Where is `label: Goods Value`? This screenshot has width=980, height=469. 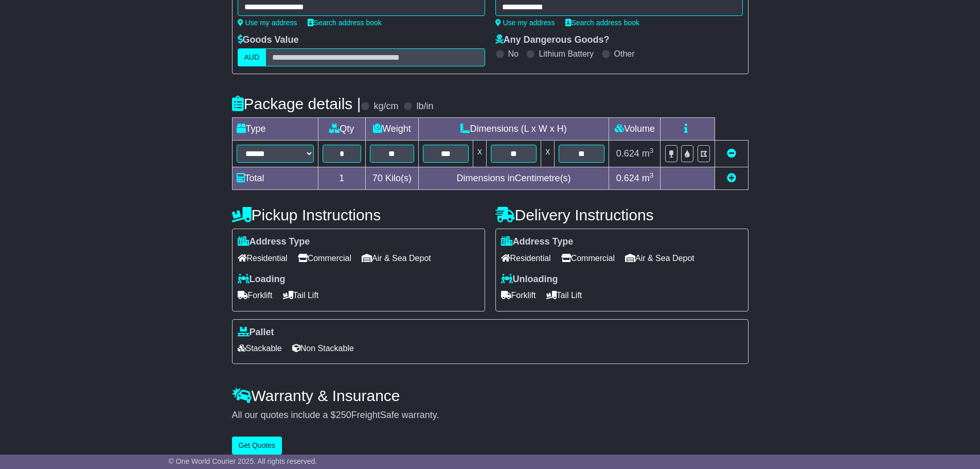
label: Goods Value is located at coordinates (268, 40).